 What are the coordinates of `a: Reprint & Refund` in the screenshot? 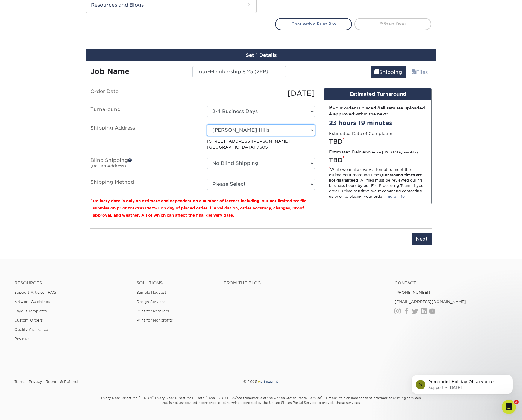 It's located at (61, 382).